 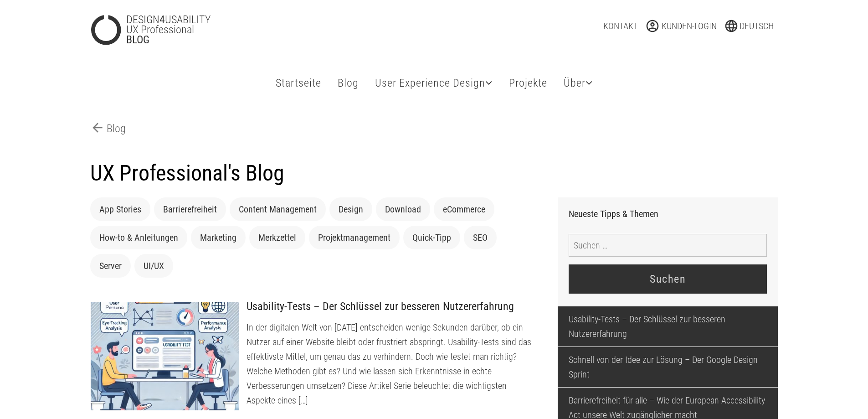 What do you see at coordinates (681, 26) in the screenshot?
I see `a: account_circleKunden-Login` at bounding box center [681, 26].